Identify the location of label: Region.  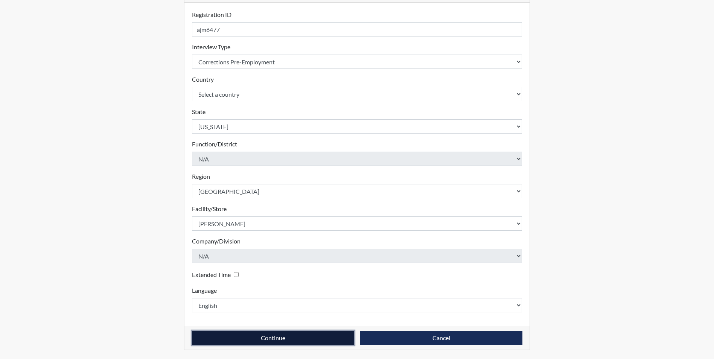
(201, 176).